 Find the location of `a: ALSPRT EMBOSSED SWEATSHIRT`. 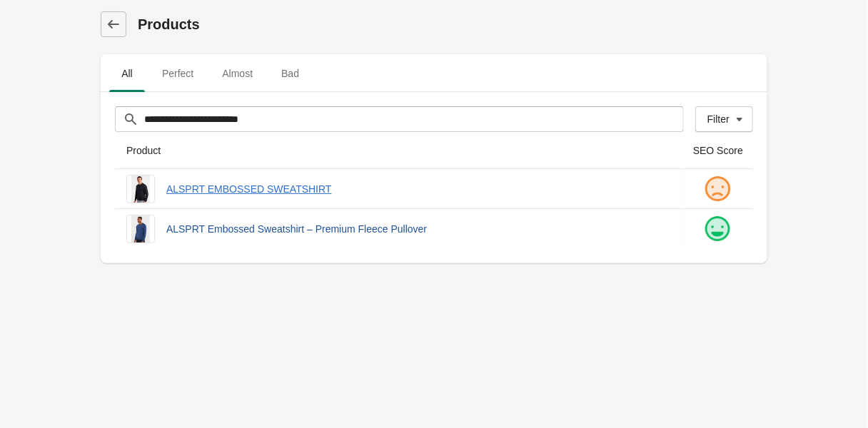

a: ALSPRT EMBOSSED SWEATSHIRT is located at coordinates (418, 189).